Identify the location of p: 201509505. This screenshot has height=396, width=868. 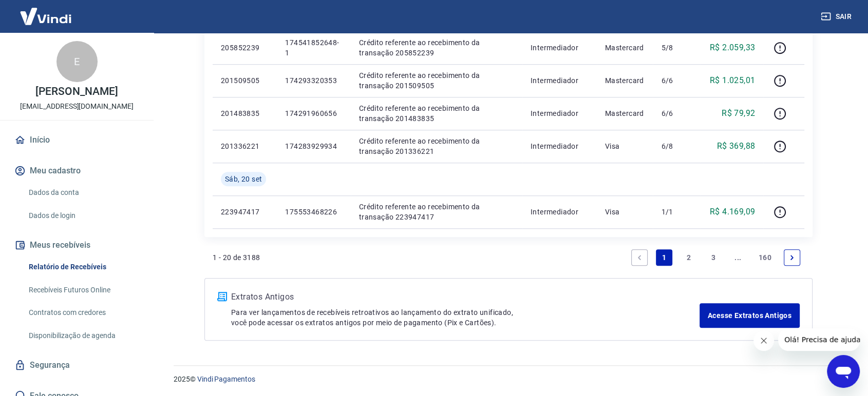
(244, 80).